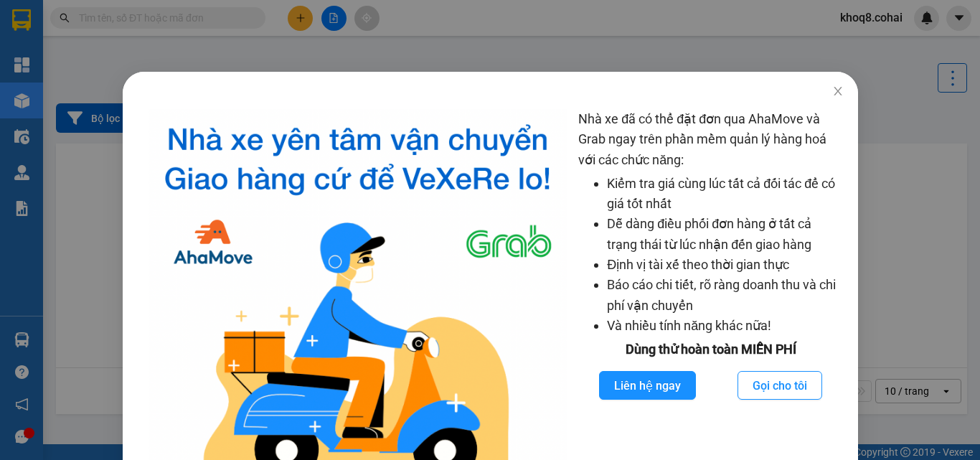 This screenshot has width=980, height=460. I want to click on li: Và nhiều tính năng khác nữa!, so click(725, 325).